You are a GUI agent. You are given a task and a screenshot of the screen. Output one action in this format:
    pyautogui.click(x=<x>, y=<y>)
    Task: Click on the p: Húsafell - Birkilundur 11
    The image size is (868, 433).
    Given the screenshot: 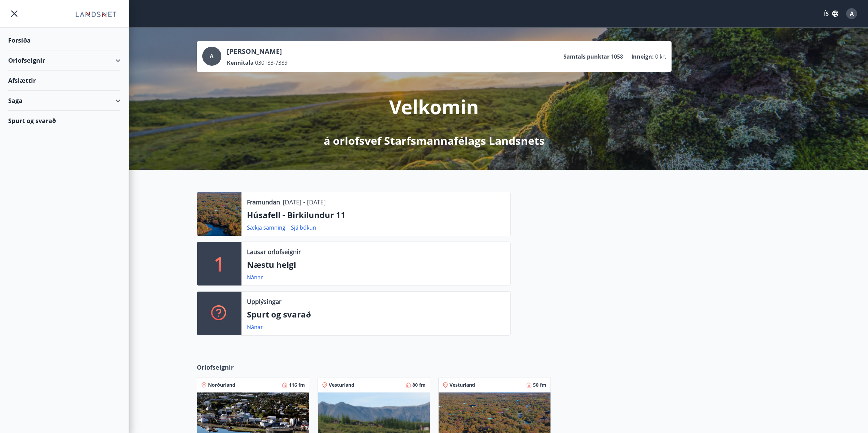 What is the action you would take?
    pyautogui.click(x=376, y=215)
    